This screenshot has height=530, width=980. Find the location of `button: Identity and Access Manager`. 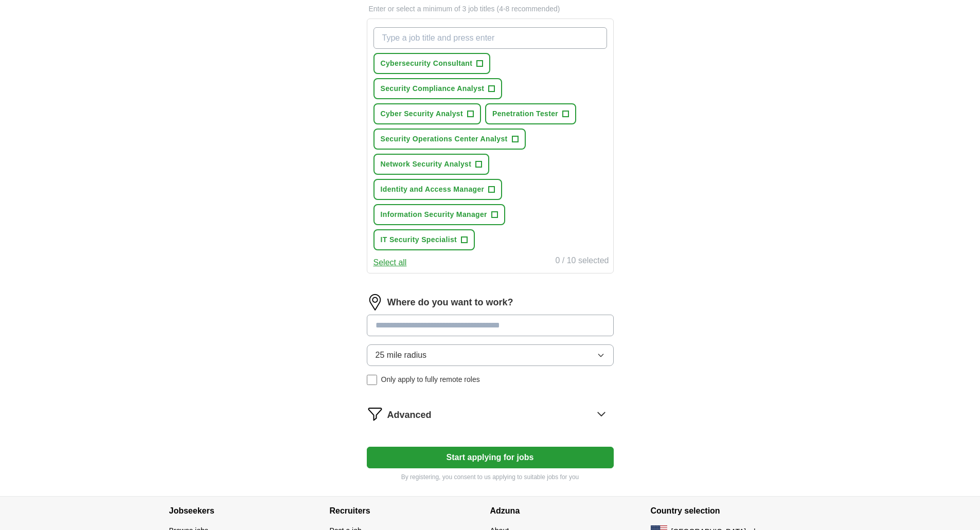

button: Identity and Access Manager is located at coordinates (438, 189).